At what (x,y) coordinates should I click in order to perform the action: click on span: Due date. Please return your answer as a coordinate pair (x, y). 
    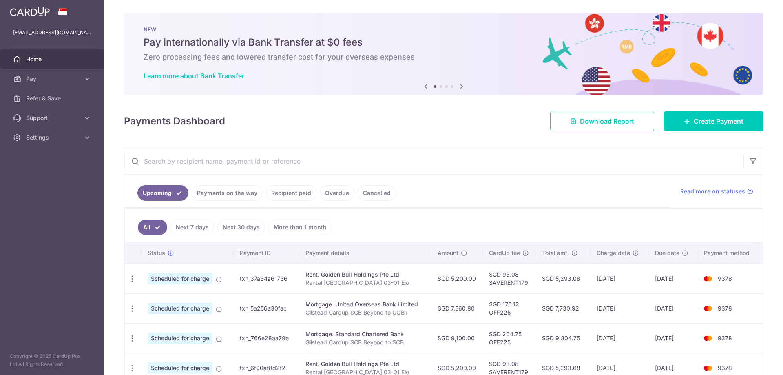
    Looking at the image, I should click on (667, 253).